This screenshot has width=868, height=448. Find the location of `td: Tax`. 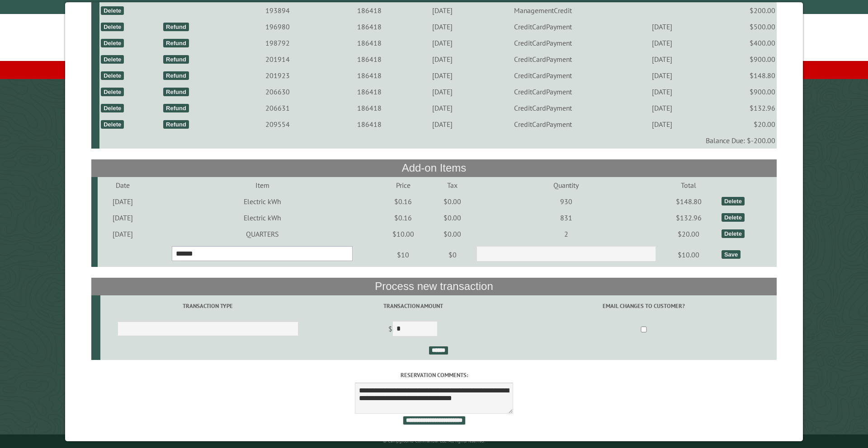

td: Tax is located at coordinates (452, 185).